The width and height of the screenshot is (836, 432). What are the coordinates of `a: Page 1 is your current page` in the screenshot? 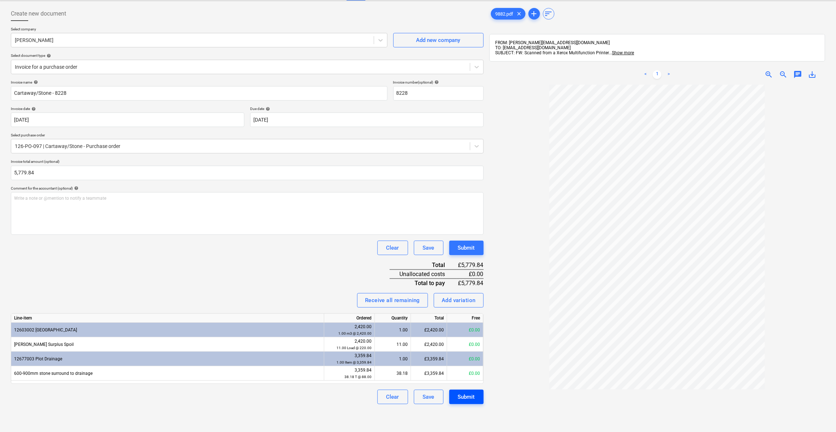 It's located at (657, 74).